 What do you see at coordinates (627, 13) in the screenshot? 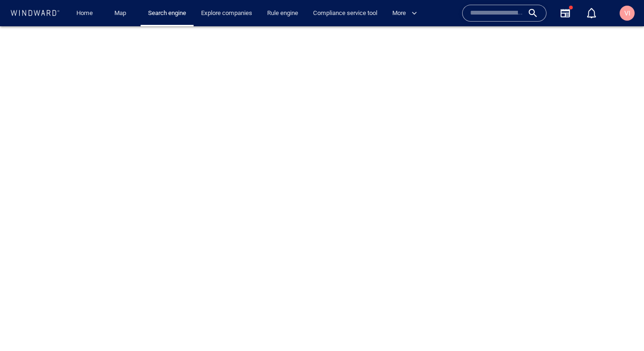
I see `span: VI` at bounding box center [627, 13].